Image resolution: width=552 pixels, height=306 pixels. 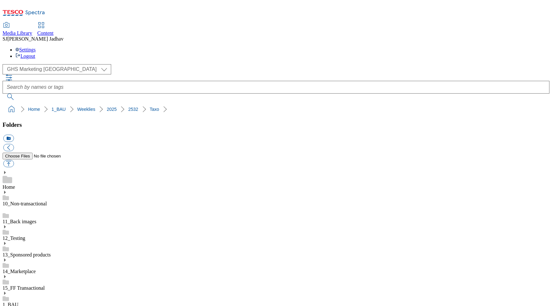 I want to click on a: Taxo, so click(x=155, y=109).